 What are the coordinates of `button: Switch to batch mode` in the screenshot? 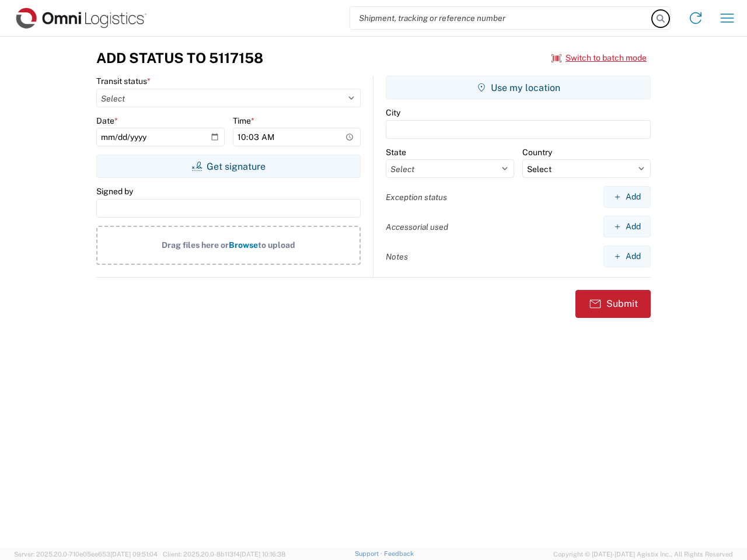 It's located at (599, 57).